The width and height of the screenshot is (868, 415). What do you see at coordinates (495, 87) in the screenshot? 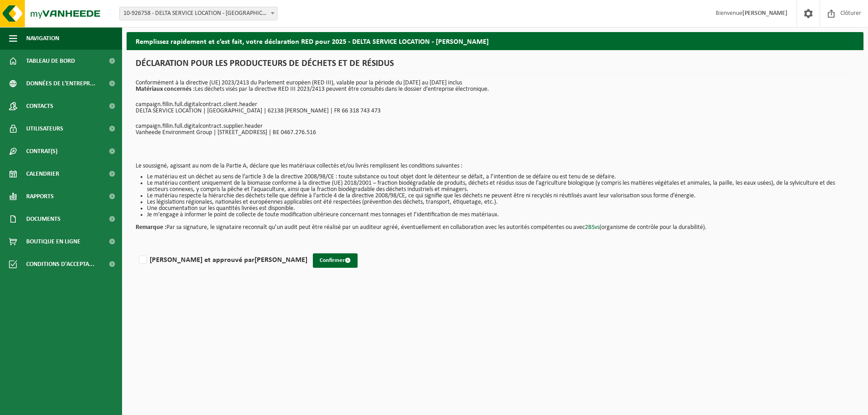
I see `p: Conformément à la directive (UE) 2023/2413 du Parlement européen (RED III), valable pour la pério...` at bounding box center [495, 87].